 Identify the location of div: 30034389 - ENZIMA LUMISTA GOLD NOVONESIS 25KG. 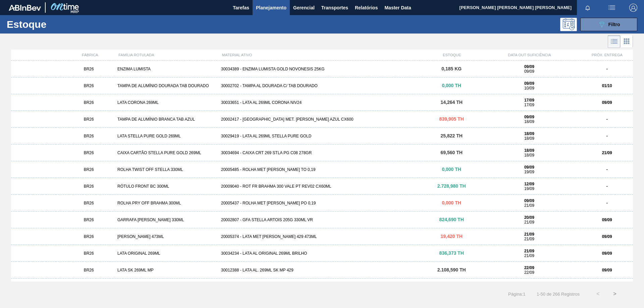
(322, 69).